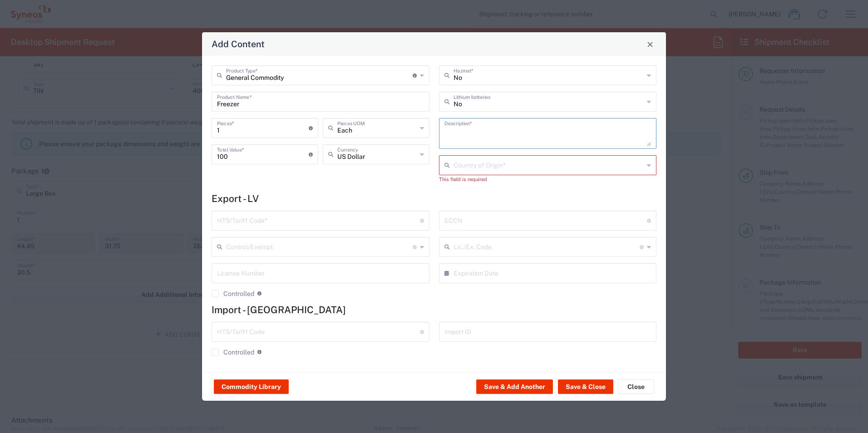  I want to click on button: Commodity Library, so click(251, 387).